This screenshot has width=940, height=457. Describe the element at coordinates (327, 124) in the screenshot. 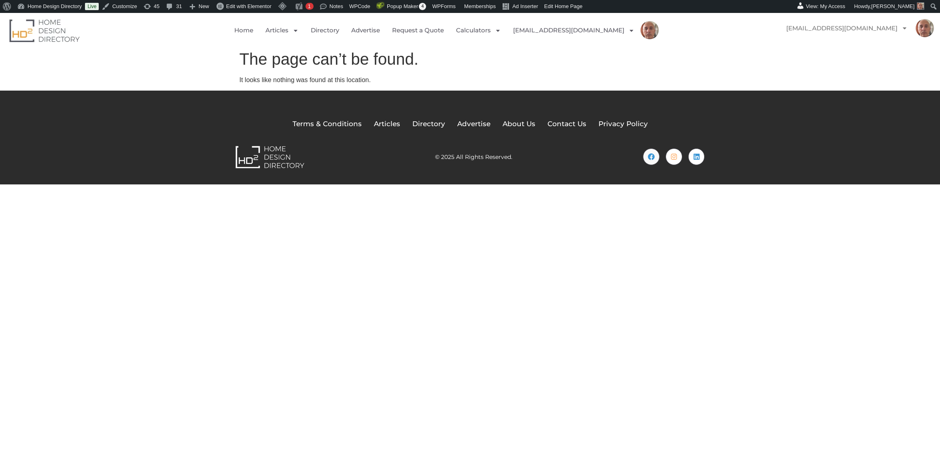

I see `span: Terms & Conditions` at that location.